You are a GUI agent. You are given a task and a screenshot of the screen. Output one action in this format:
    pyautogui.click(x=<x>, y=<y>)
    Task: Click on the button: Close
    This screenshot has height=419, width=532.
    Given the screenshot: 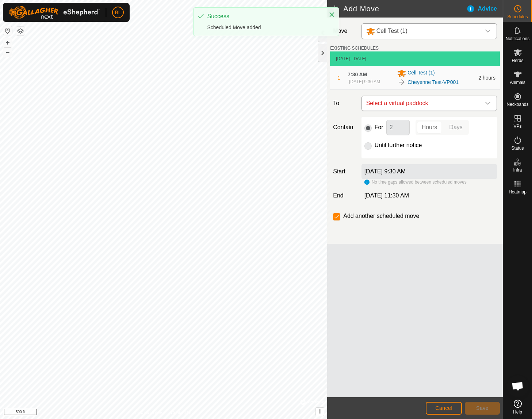 What is the action you would take?
    pyautogui.click(x=332, y=15)
    